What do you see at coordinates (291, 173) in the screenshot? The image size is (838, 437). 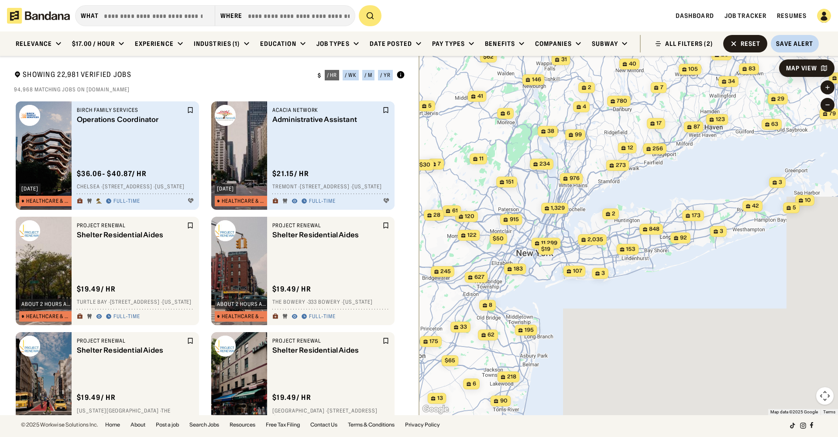 I see `div: $ 21.15 / hr` at bounding box center [291, 173].